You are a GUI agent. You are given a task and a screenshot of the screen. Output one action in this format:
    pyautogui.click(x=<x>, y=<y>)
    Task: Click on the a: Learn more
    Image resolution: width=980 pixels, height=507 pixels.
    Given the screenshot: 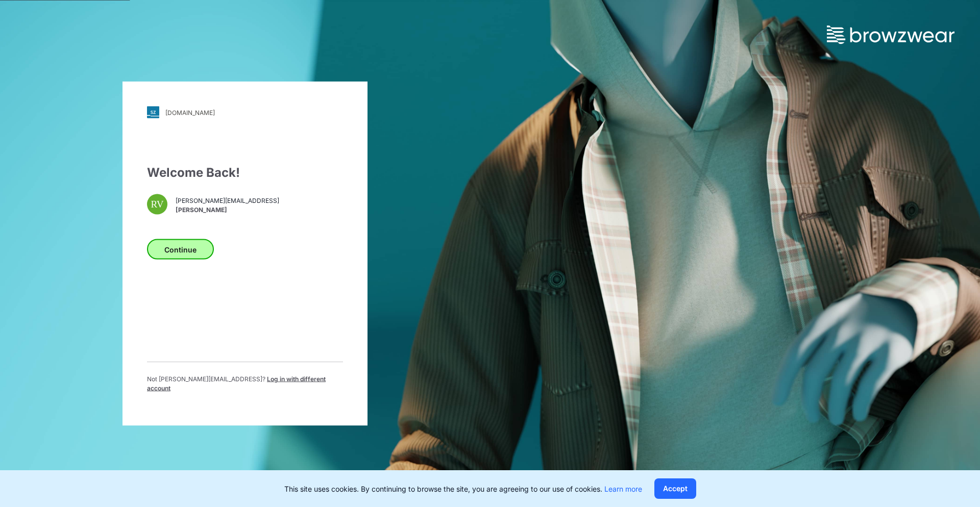 What is the action you would take?
    pyautogui.click(x=623, y=489)
    